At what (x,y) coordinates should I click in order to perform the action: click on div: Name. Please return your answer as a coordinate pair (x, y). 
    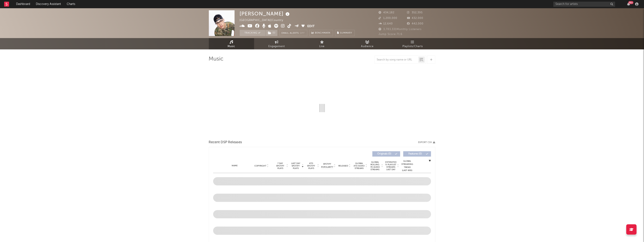
    Looking at the image, I should click on (235, 166).